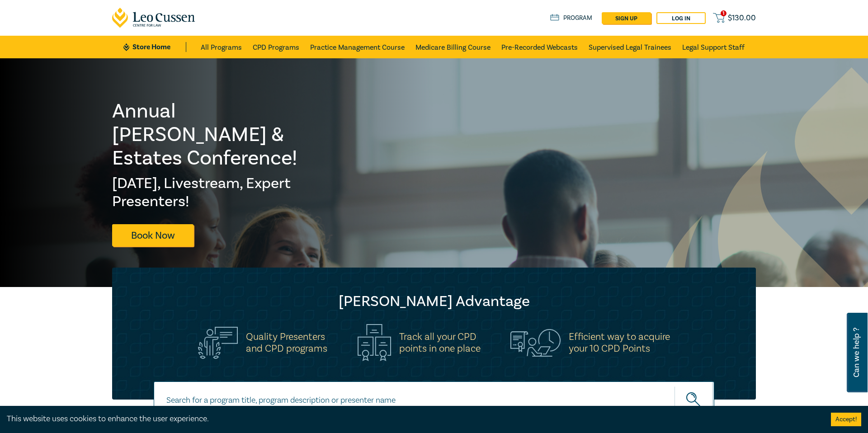 The image size is (868, 433). I want to click on a: All Programs, so click(221, 47).